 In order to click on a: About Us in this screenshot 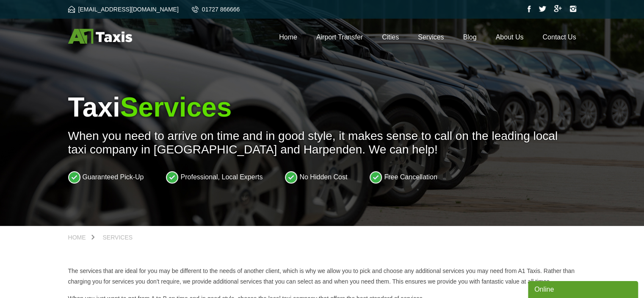, I will do `click(510, 37)`.